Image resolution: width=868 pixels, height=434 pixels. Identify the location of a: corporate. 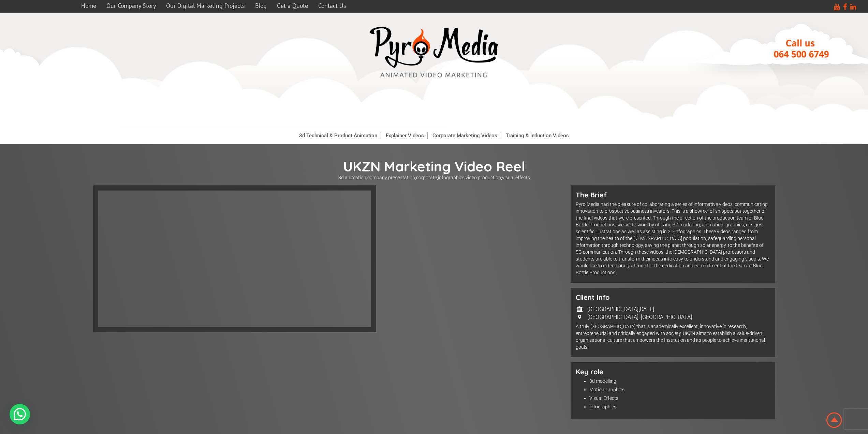
(426, 178).